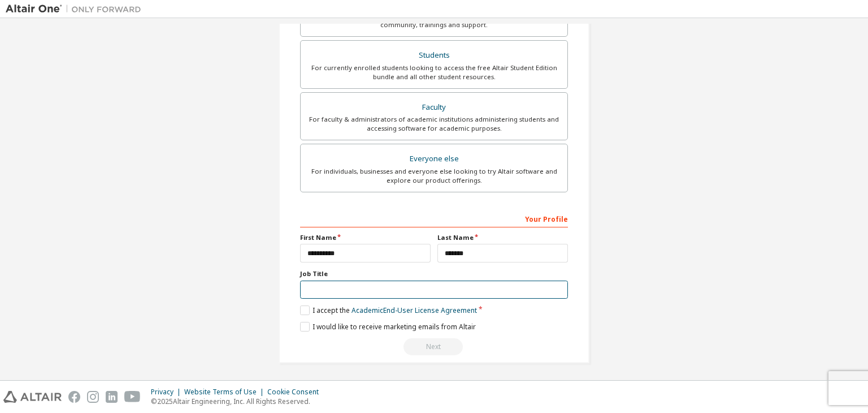 This screenshot has height=413, width=868. What do you see at coordinates (74, 397) in the screenshot?
I see `img: facebook.svg` at bounding box center [74, 397].